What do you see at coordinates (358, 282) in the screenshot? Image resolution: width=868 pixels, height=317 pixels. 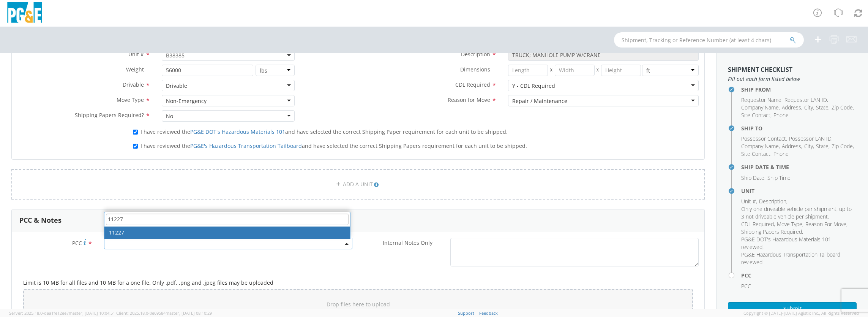 I see `h5: Limit is 10 MB for all files and 10 MB for a one file. Only .pdf, .png and .jpeg files may be upl...` at bounding box center [358, 282].